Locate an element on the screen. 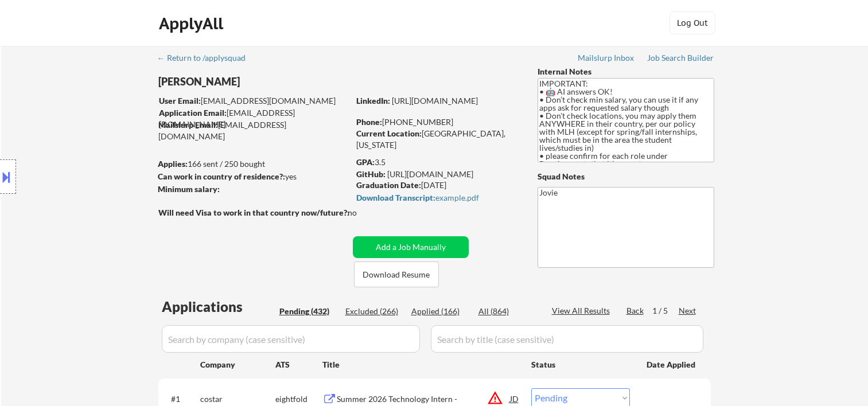 The image size is (868, 406). a: ← Return to /applysquad is located at coordinates (206, 59).